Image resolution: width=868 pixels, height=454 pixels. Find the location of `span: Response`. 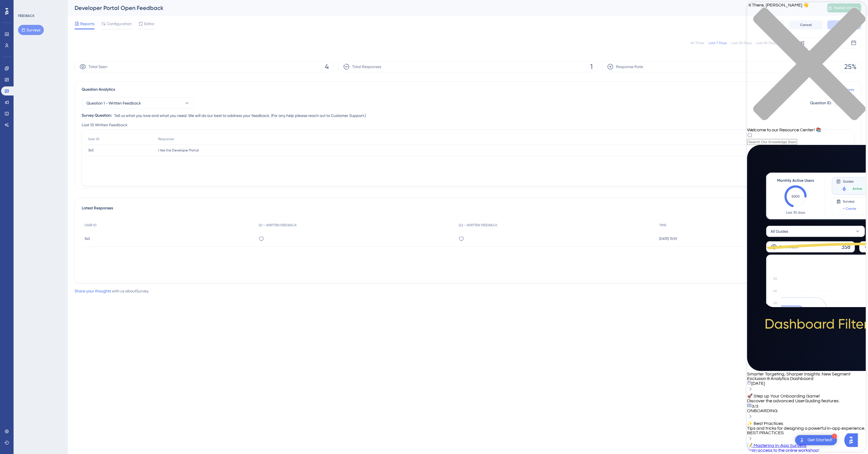

span: Response is located at coordinates (166, 139).